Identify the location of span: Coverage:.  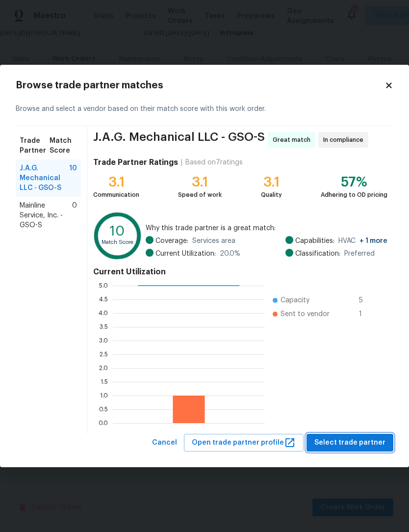
(172, 241).